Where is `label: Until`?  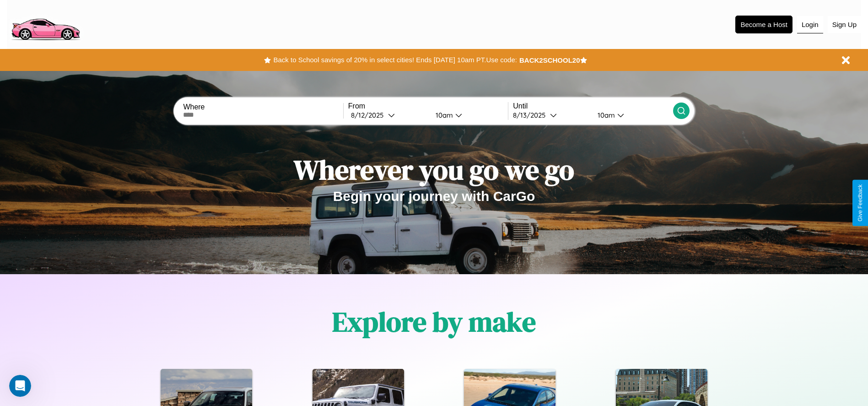
label: Until is located at coordinates (592, 106).